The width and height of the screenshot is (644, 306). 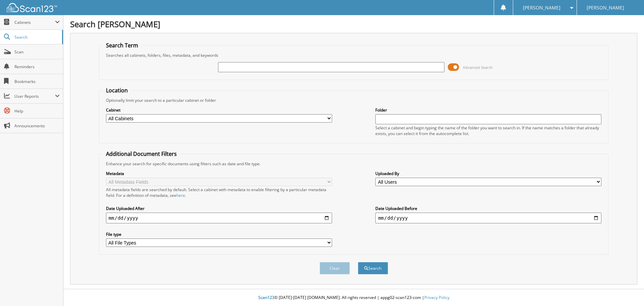 I want to click on span: Announcements, so click(x=37, y=126).